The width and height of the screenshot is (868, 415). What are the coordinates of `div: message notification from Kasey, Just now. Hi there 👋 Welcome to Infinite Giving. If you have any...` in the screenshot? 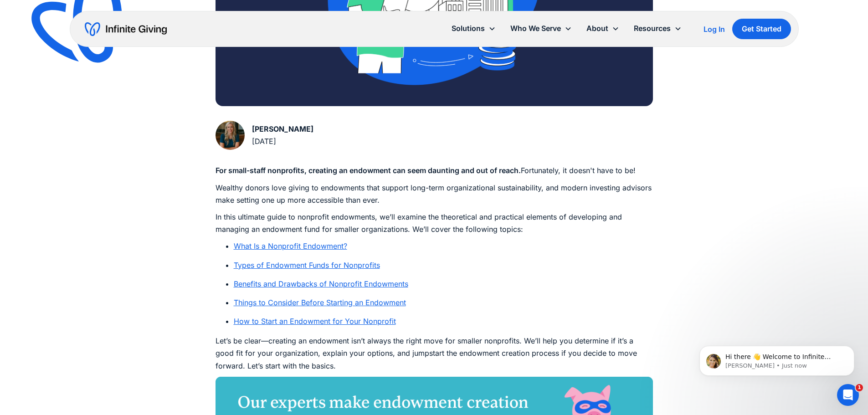 It's located at (91, 34).